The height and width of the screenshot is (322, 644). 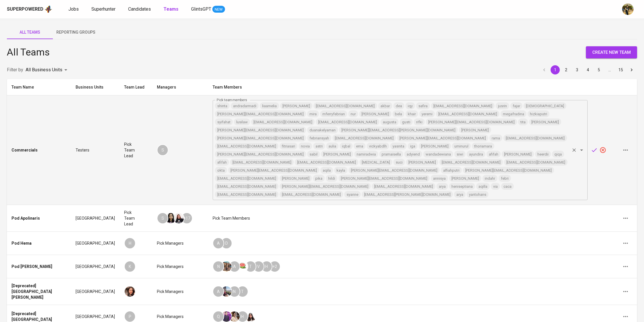 I want to click on td: Testers, so click(x=95, y=150).